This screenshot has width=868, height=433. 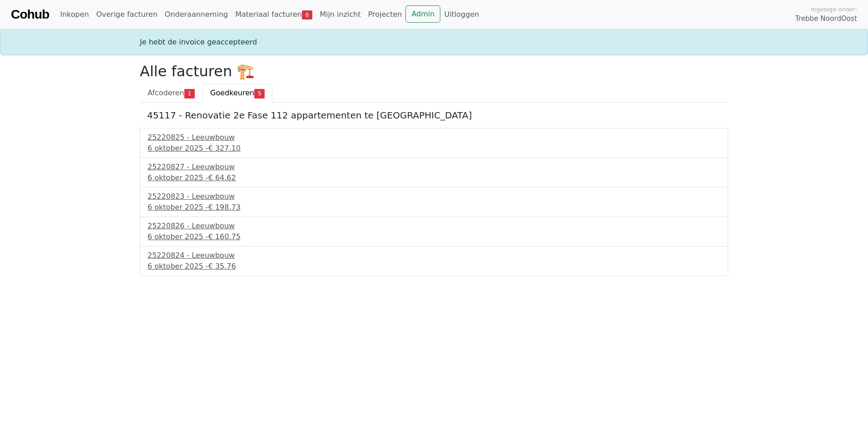 What do you see at coordinates (274, 14) in the screenshot?
I see `a: Materiaal facturen6` at bounding box center [274, 14].